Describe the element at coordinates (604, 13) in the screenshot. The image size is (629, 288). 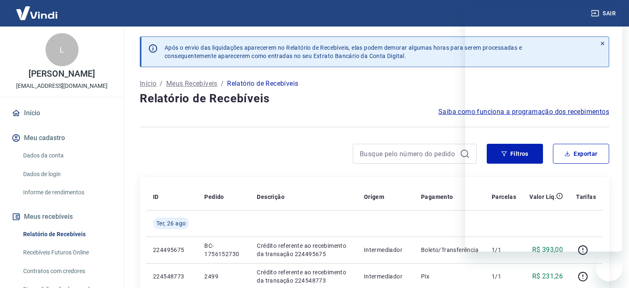
I see `button: Sair` at that location.